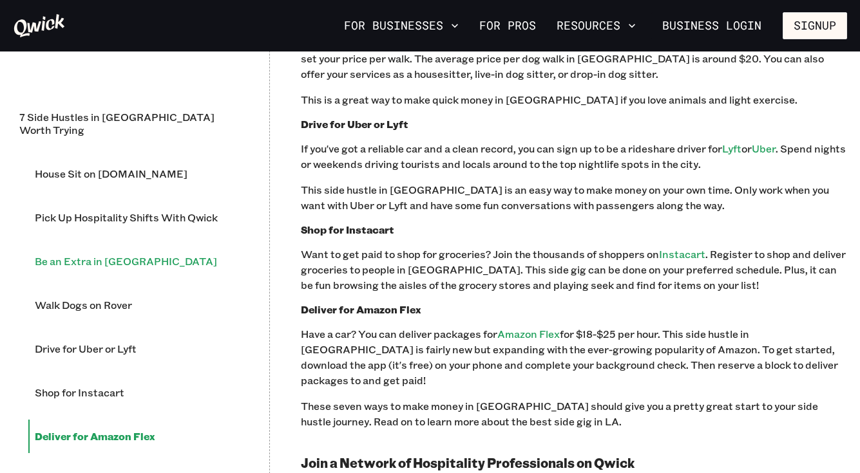  Describe the element at coordinates (574, 463) in the screenshot. I see `h2: Join a Network of Hospitality Professionals on Qwick` at that location.